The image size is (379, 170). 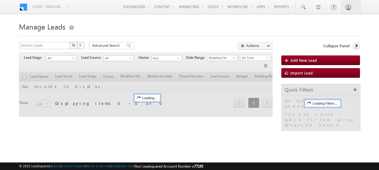 I want to click on a: Contact Support, so click(x=73, y=166).